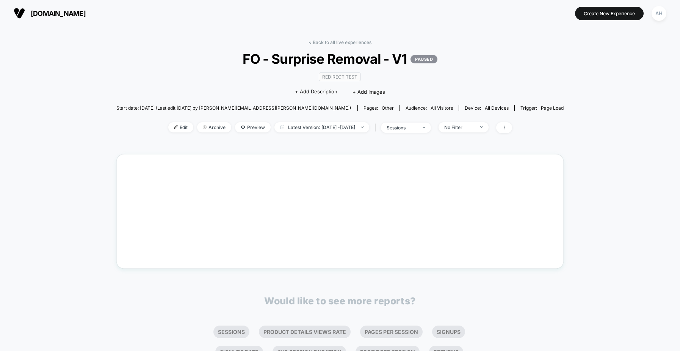 Image resolution: width=680 pixels, height=351 pixels. I want to click on div: No Filter, so click(459, 127).